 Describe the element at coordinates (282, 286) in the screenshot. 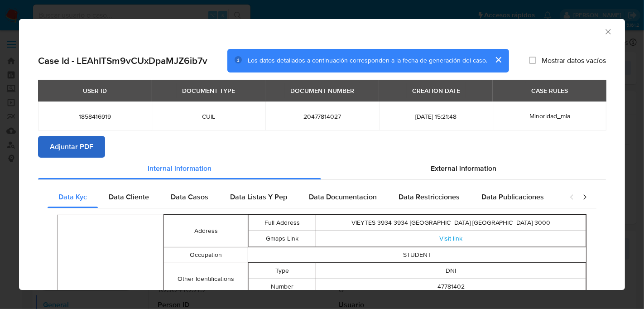

I see `td: Number` at that location.